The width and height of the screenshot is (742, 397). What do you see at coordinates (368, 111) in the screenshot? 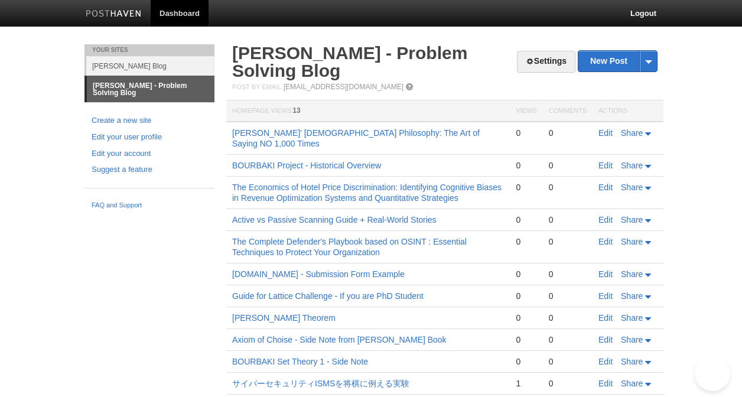
I see `th: Homepage Views` at bounding box center [368, 111].